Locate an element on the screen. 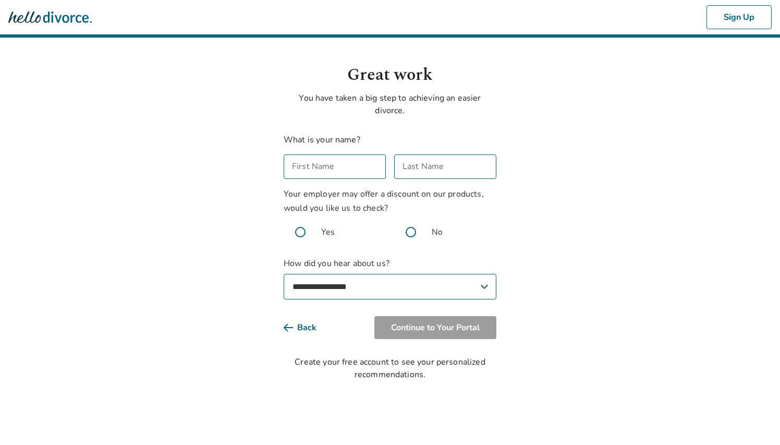 The image size is (780, 445). label: How did you hear about us? is located at coordinates (390, 278).